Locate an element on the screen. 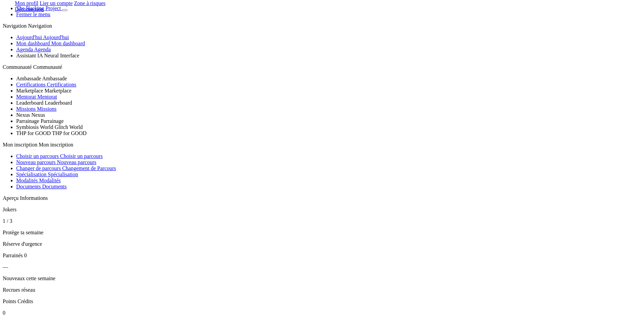 The width and height of the screenshot is (644, 319). a: Déconnexion is located at coordinates (29, 9).